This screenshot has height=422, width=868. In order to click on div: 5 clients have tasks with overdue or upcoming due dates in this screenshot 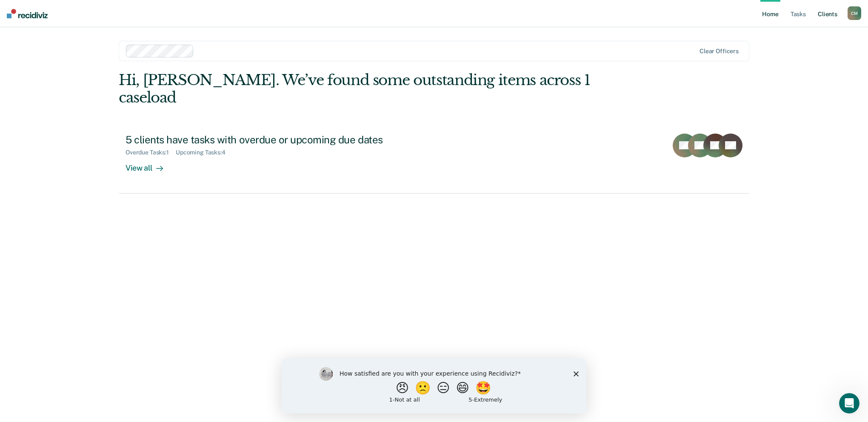, I will do `click(275, 140)`.